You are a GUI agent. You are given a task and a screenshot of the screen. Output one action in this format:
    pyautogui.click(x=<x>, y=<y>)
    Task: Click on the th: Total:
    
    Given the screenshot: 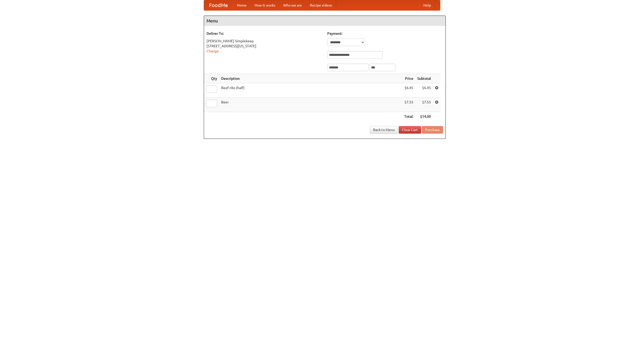 What is the action you would take?
    pyautogui.click(x=408, y=116)
    